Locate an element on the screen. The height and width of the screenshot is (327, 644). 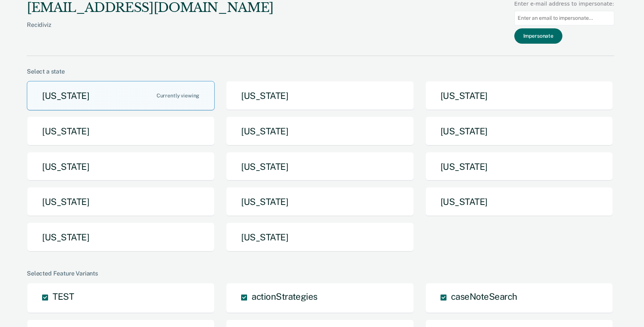
span: caseNoteSearch is located at coordinates (484, 296).